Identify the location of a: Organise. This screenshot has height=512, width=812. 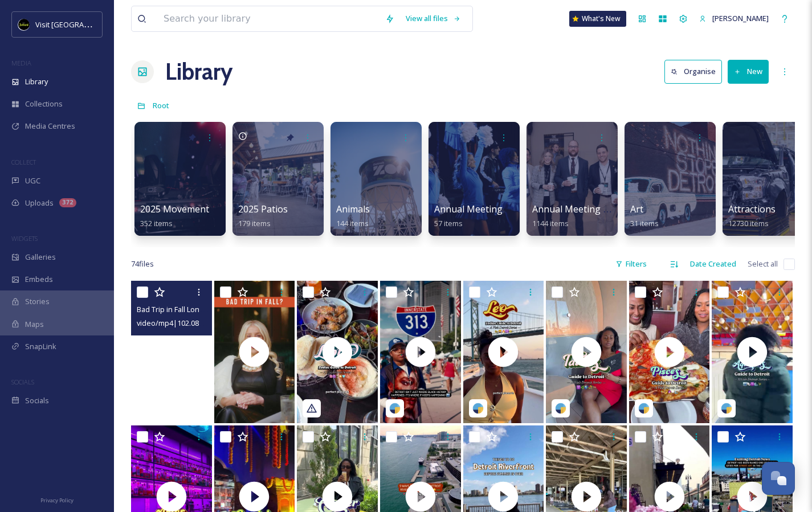
(693, 71).